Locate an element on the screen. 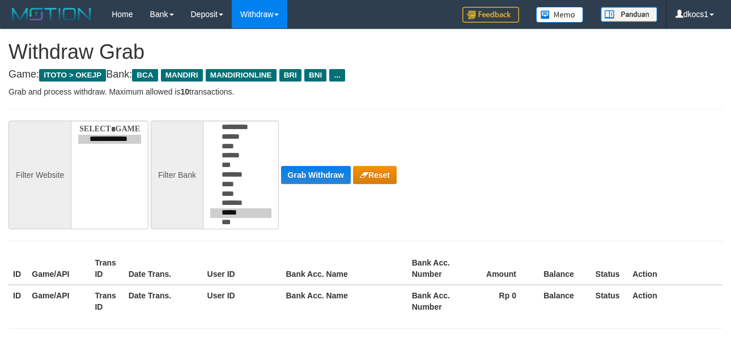 The height and width of the screenshot is (338, 731). div: Filter Website is located at coordinates (40, 175).